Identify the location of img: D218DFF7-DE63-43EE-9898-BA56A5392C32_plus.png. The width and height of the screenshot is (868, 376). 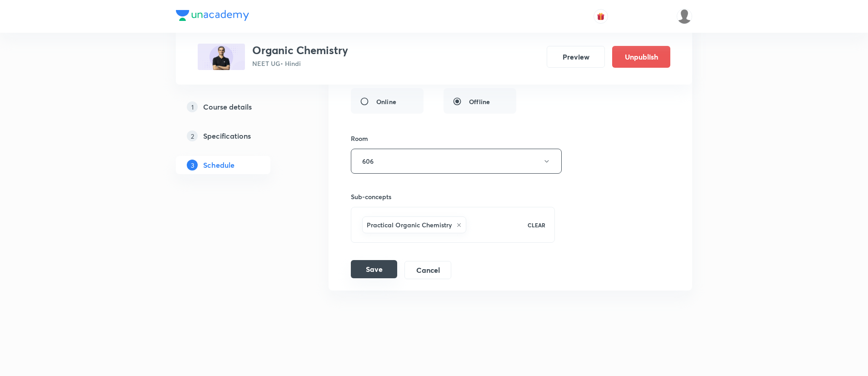
(221, 57).